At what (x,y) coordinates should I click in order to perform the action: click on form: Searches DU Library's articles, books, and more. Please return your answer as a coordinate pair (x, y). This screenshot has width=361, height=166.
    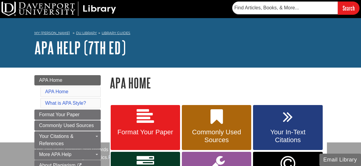
    Looking at the image, I should click on (296, 8).